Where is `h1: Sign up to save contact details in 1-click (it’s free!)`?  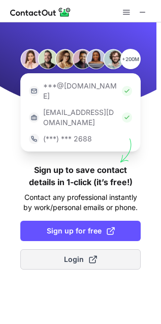
h1: Sign up to save contact details in 1-click (it’s free!) is located at coordinates (80, 176).